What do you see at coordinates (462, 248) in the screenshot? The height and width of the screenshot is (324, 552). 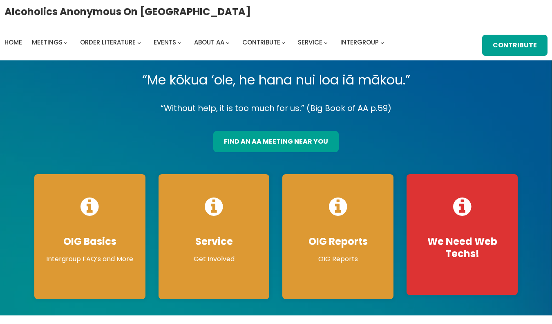 I see `h4: We Need Web Techs!` at bounding box center [462, 248].